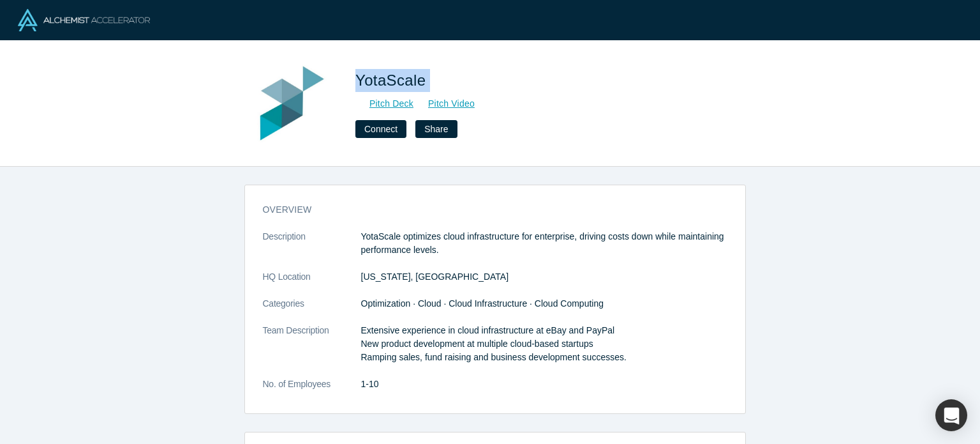  What do you see at coordinates (381, 129) in the screenshot?
I see `button: Connect` at bounding box center [381, 129].